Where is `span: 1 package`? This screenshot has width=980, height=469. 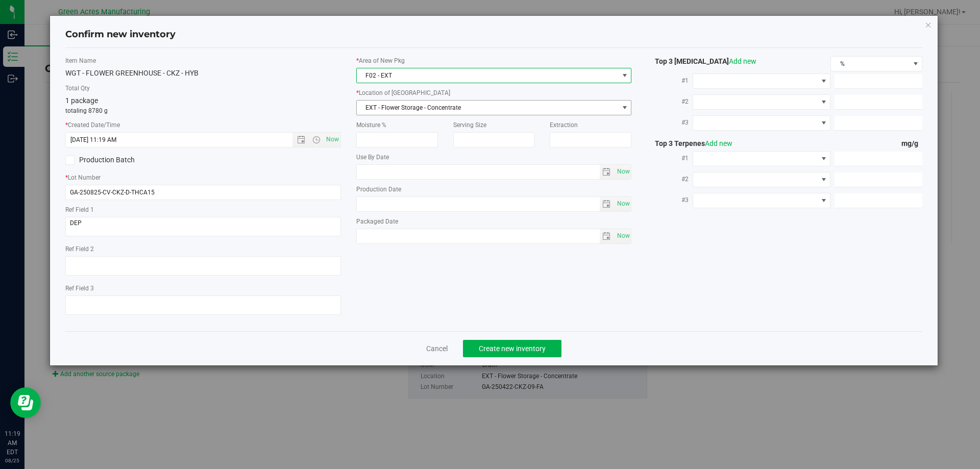
span: 1 package is located at coordinates (82, 100).